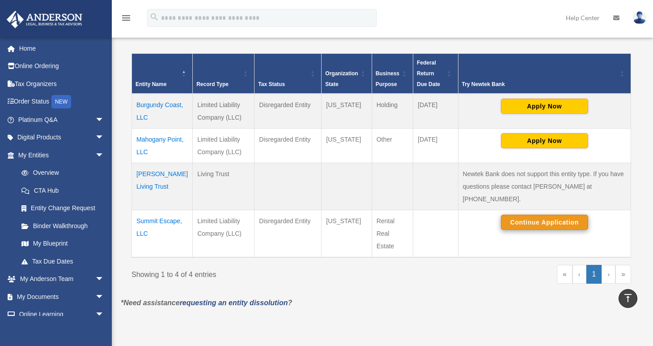 Image resolution: width=653 pixels, height=346 pixels. I want to click on em: *Need assistance ?, so click(206, 302).